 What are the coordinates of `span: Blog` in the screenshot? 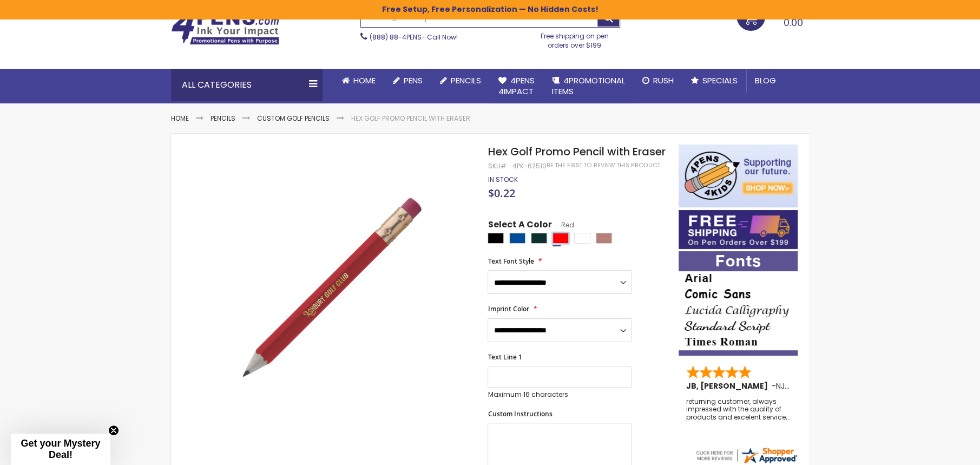 It's located at (765, 80).